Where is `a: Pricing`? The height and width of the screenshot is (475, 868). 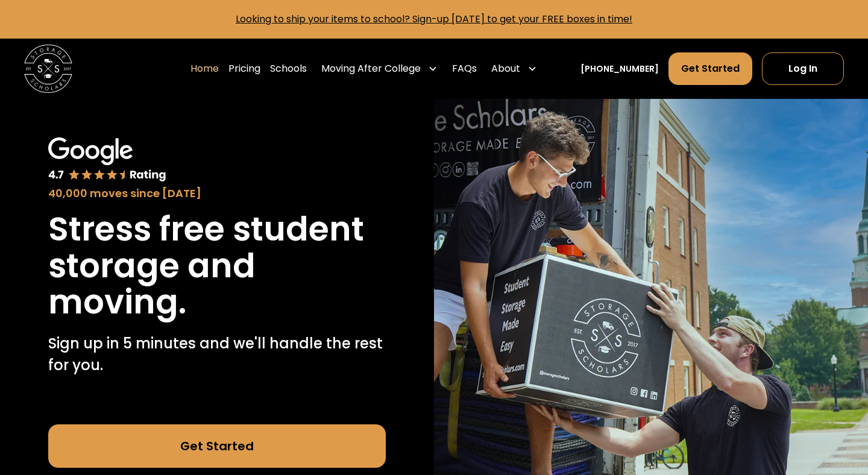 a: Pricing is located at coordinates (244, 69).